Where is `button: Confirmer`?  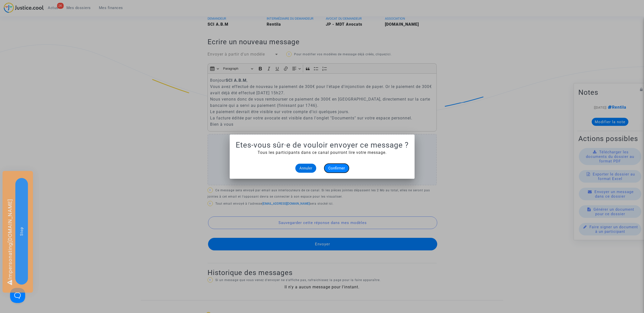
button: Confirmer is located at coordinates (337, 168).